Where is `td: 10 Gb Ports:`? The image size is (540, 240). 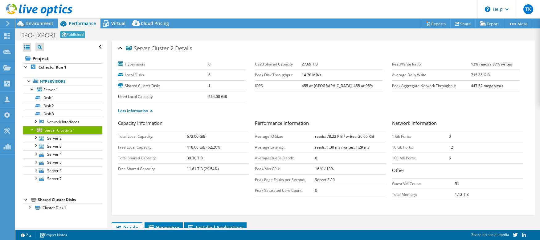 td: 10 Gb Ports: is located at coordinates (421, 147).